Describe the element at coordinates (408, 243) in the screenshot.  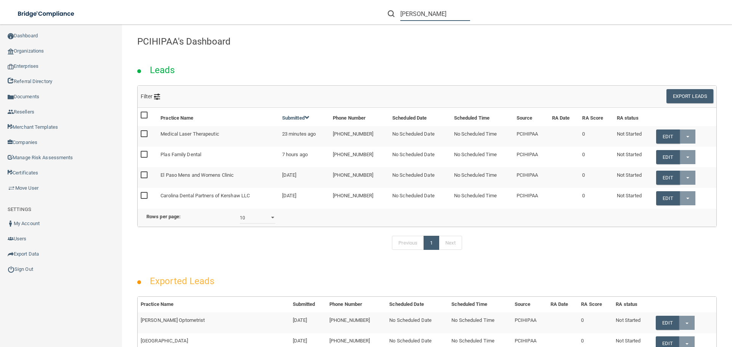
I see `a: Previous` at that location.